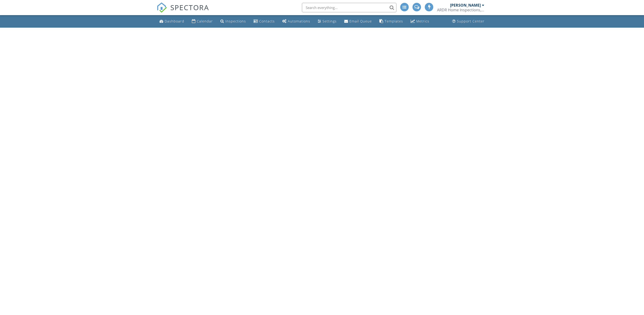 The width and height of the screenshot is (644, 315). I want to click on a: Email Queue, so click(358, 21).